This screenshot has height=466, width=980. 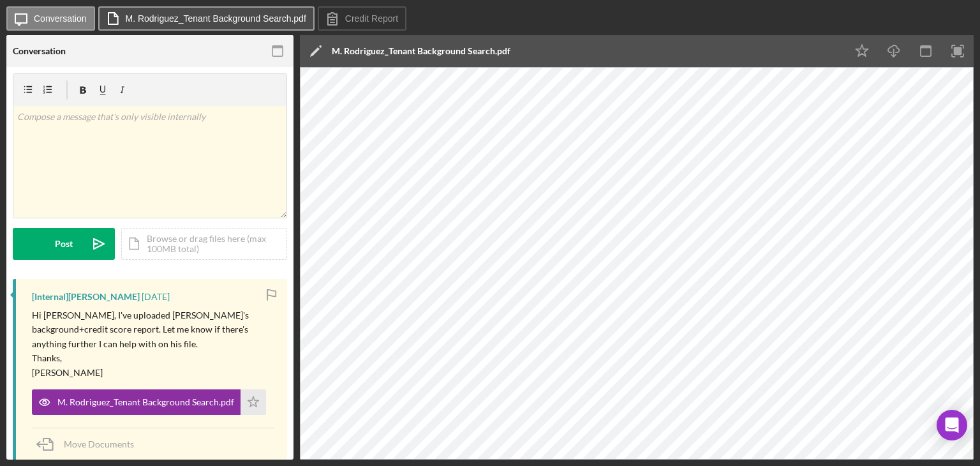 I want to click on button: Credit Report, so click(x=362, y=18).